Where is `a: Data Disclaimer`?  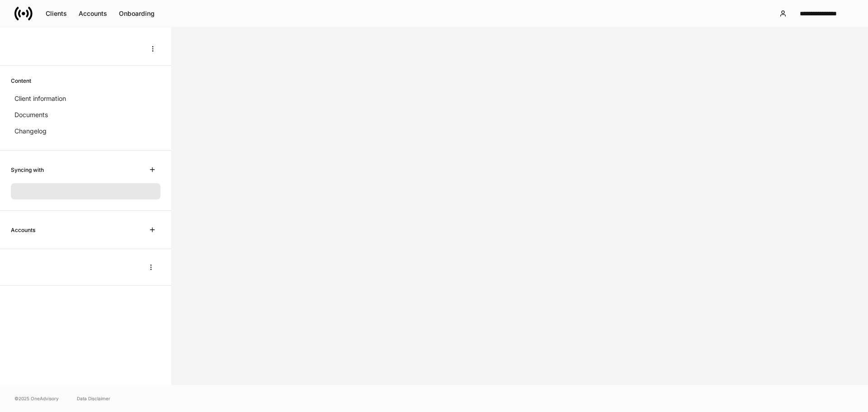 a: Data Disclaimer is located at coordinates (93, 399).